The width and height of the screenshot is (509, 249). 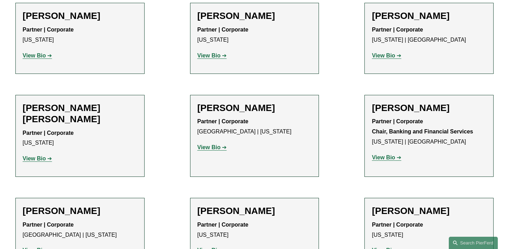 I want to click on a: Search this site, so click(x=473, y=242).